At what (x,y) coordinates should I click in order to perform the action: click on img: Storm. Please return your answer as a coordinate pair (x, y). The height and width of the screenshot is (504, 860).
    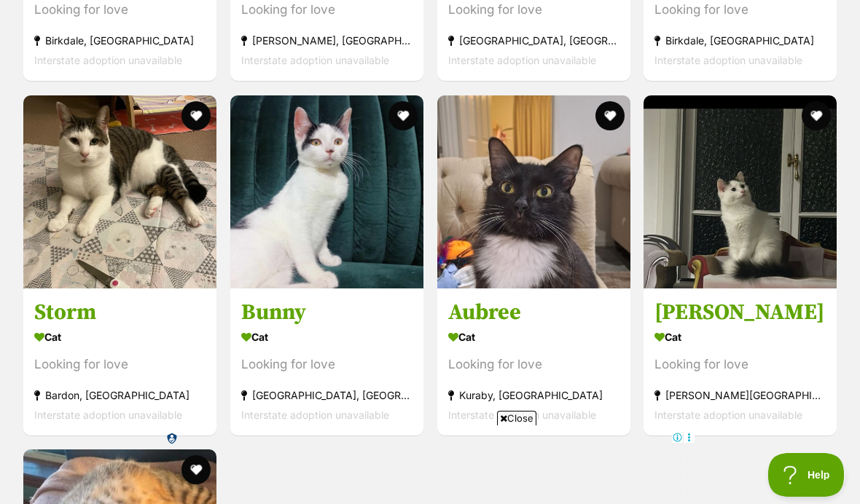
    Looking at the image, I should click on (120, 192).